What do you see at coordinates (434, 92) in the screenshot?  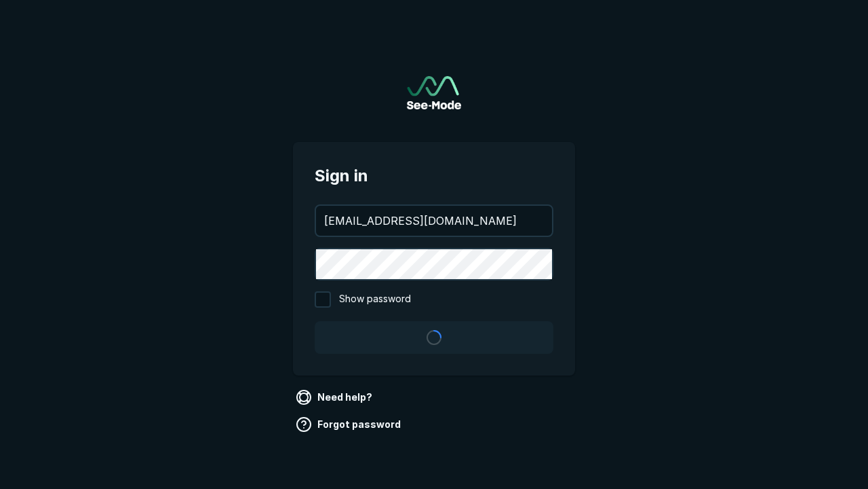 I see `a: Go to sign in` at bounding box center [434, 92].